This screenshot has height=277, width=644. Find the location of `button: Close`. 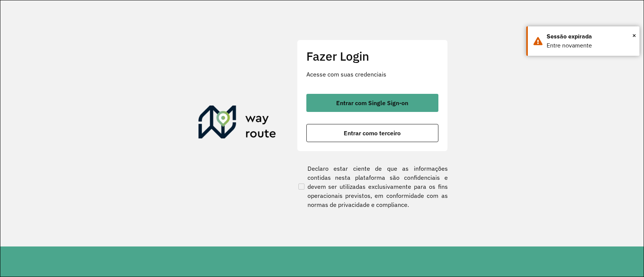

button: Close is located at coordinates (634, 35).